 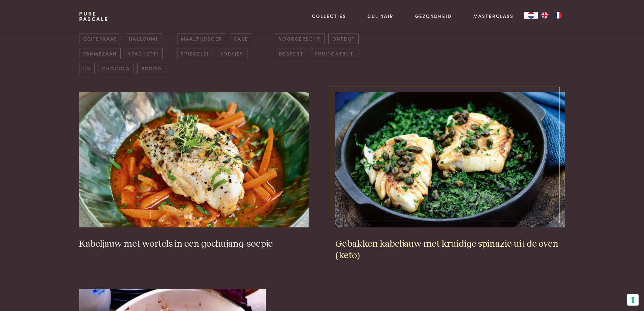 What do you see at coordinates (545, 15) in the screenshot?
I see `a: EN` at bounding box center [545, 15].